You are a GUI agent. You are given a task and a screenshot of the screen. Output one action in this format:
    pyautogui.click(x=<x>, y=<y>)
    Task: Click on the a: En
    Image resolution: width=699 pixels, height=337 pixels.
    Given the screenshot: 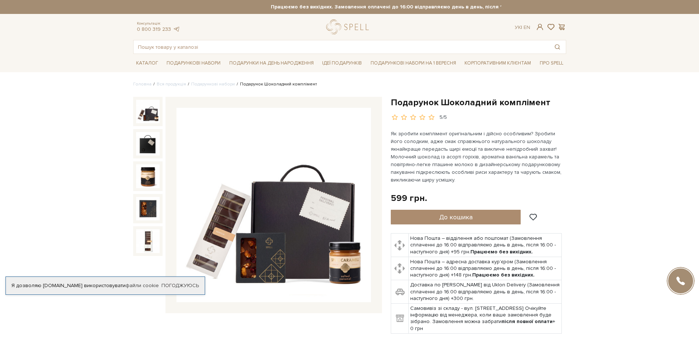 What is the action you would take?
    pyautogui.click(x=527, y=27)
    